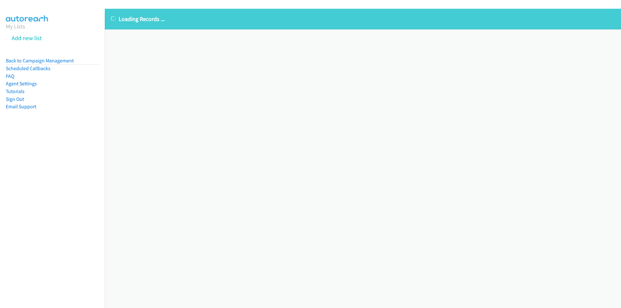 The height and width of the screenshot is (308, 621). What do you see at coordinates (16, 26) in the screenshot?
I see `a: My Lists` at bounding box center [16, 26].